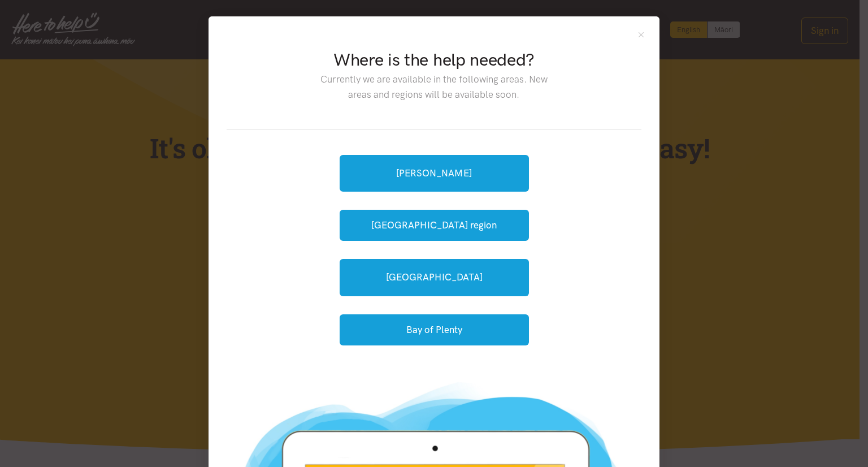 The width and height of the screenshot is (868, 467). What do you see at coordinates (434, 330) in the screenshot?
I see `button: Bay of Plenty` at bounding box center [434, 330].